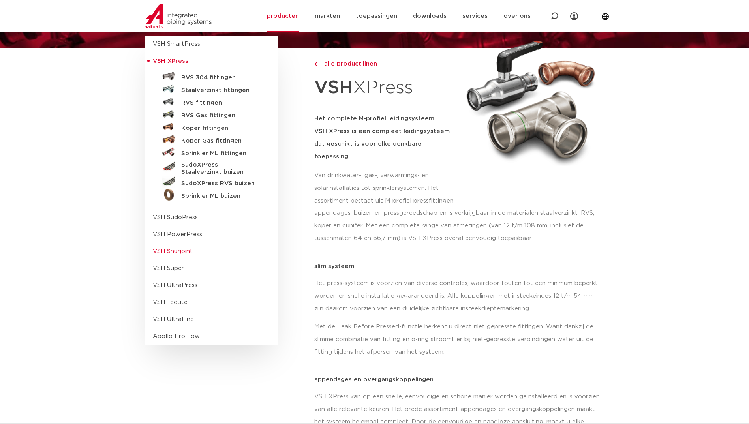  I want to click on a: Staalverzinkt fittingen, so click(212, 89).